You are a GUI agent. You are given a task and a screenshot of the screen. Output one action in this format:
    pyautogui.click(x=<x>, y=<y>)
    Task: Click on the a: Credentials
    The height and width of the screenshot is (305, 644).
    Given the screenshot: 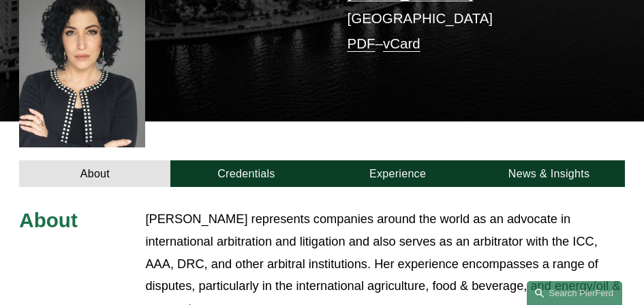 What is the action you would take?
    pyautogui.click(x=246, y=173)
    